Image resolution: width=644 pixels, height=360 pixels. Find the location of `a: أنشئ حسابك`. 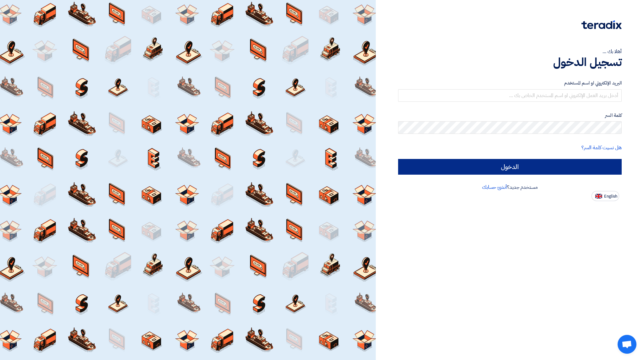

a: أنشئ حسابك is located at coordinates (494, 187).